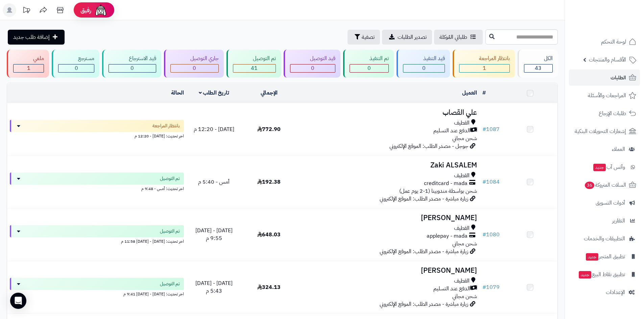 The image size is (644, 319). Describe the element at coordinates (604, 221) in the screenshot. I see `a: التقارير` at that location.